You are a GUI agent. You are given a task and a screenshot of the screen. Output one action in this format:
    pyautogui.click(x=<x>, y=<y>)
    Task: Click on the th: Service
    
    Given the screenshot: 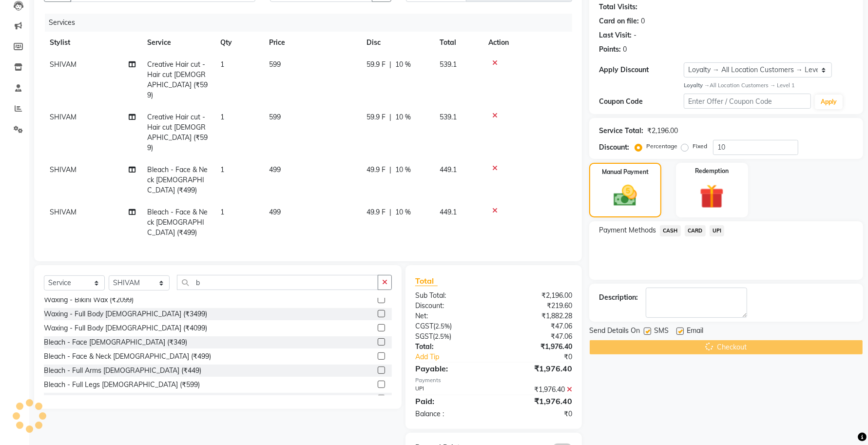 What is the action you would take?
    pyautogui.click(x=178, y=42)
    